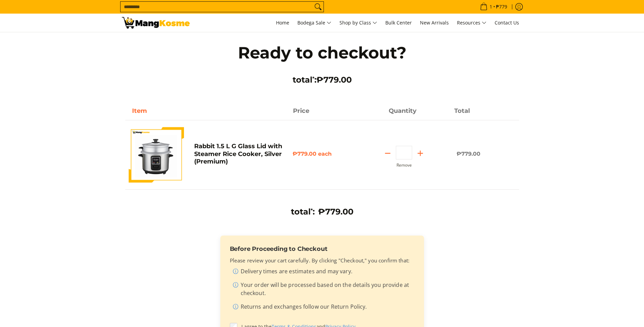 This screenshot has height=327, width=644. I want to click on span: Contact Us, so click(507, 22).